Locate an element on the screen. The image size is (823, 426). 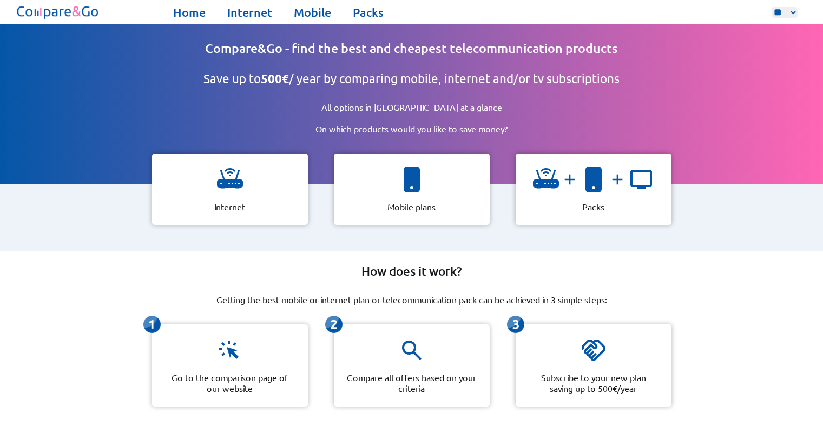
h2: Save up to / year by comparing mobile, internet and/or tv subscriptions is located at coordinates (411, 79).